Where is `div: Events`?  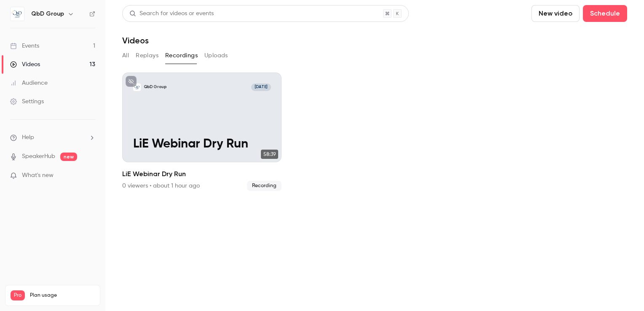 div: Events is located at coordinates (25, 46).